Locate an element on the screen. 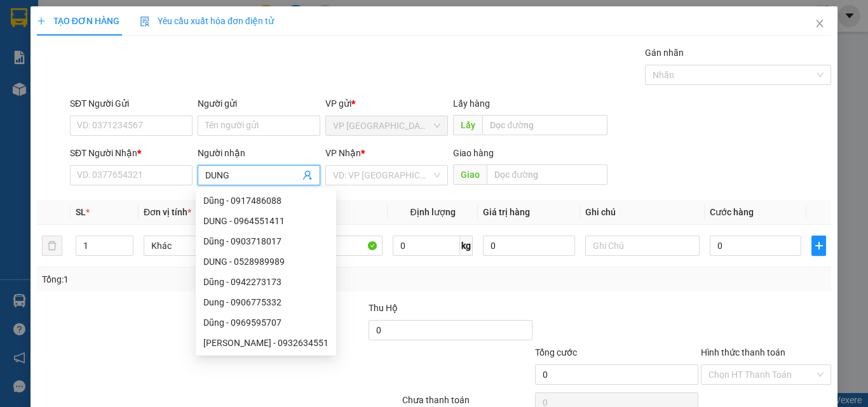 This screenshot has width=868, height=407. div: Người gửi is located at coordinates (259, 103).